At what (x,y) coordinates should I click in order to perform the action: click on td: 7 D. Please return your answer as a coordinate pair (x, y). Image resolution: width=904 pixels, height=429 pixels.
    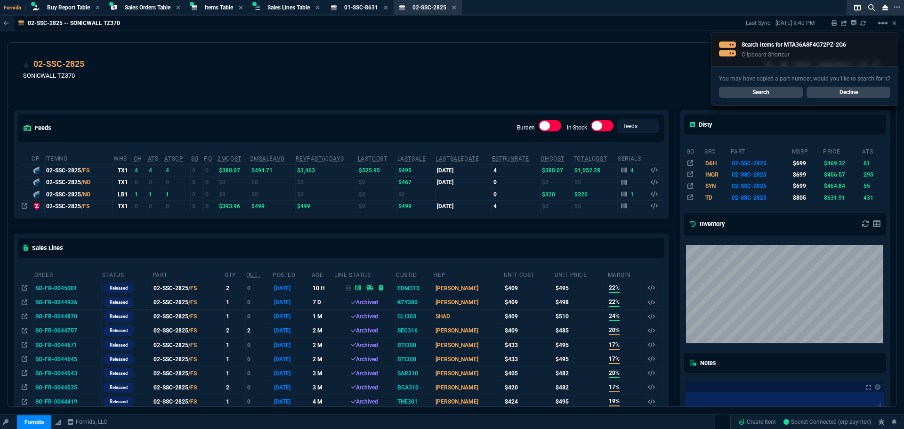
    Looking at the image, I should click on (322, 302).